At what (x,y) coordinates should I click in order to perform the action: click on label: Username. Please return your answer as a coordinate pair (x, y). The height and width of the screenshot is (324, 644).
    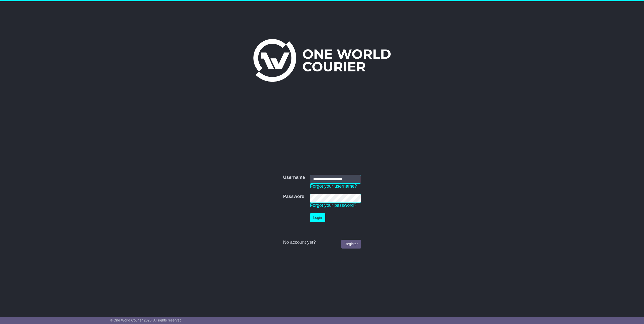
    Looking at the image, I should click on (294, 178).